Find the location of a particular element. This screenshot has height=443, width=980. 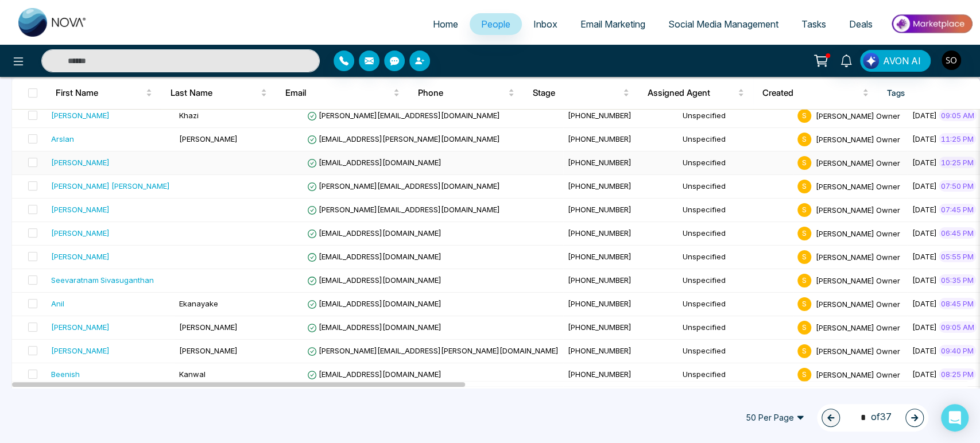

span: Last Name is located at coordinates (214, 93).